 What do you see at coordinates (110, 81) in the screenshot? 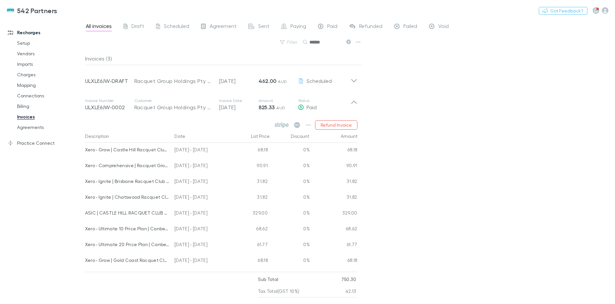
I see `p: ULXLE6JW-DRAFT` at bounding box center [110, 81].